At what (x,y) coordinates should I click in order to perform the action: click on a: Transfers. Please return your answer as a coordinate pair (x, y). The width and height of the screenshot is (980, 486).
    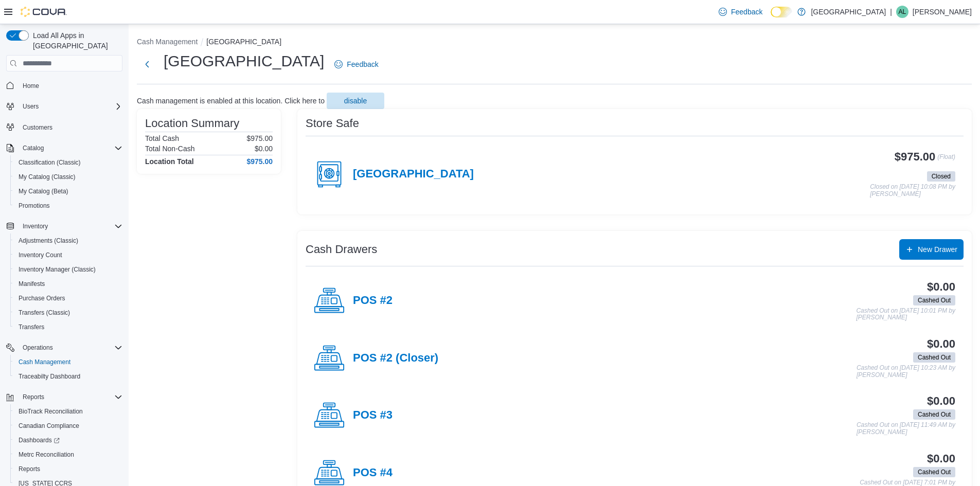
    Looking at the image, I should click on (31, 327).